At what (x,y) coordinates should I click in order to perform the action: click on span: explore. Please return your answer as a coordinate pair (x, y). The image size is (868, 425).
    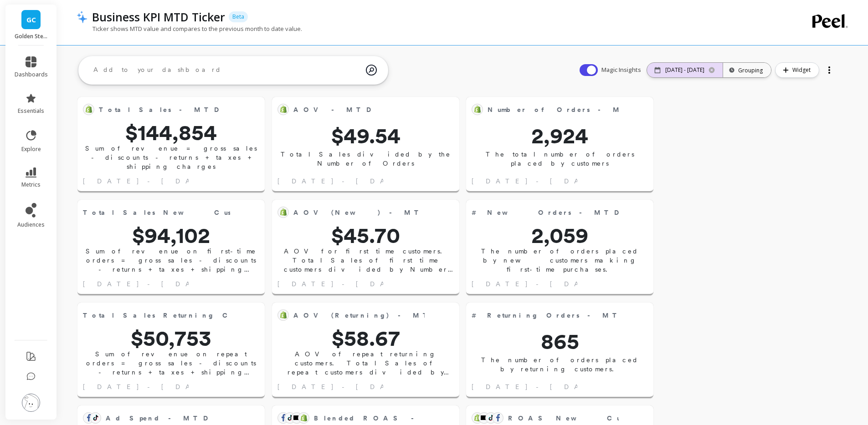
    Looking at the image, I should click on (31, 150).